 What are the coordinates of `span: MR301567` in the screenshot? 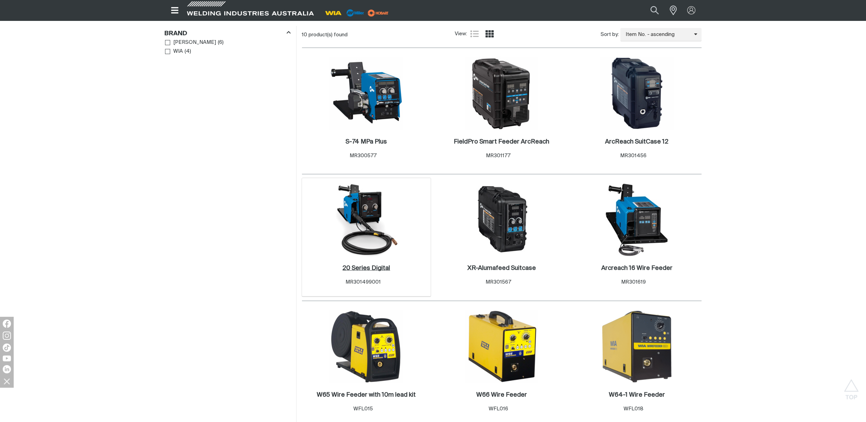 It's located at (498, 282).